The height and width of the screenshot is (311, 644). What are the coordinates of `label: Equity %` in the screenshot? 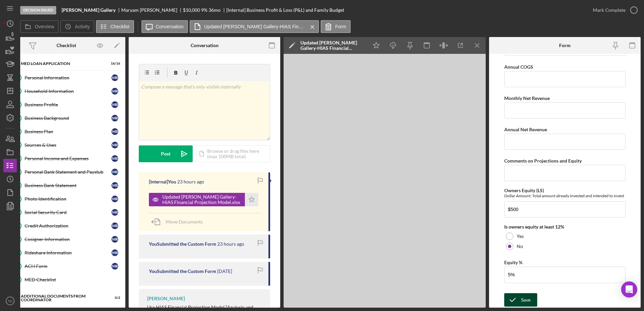 It's located at (513, 262).